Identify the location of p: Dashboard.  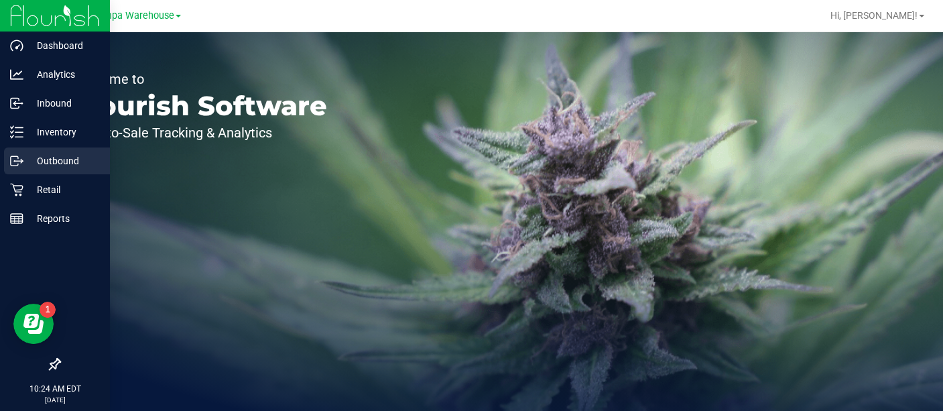
(64, 46).